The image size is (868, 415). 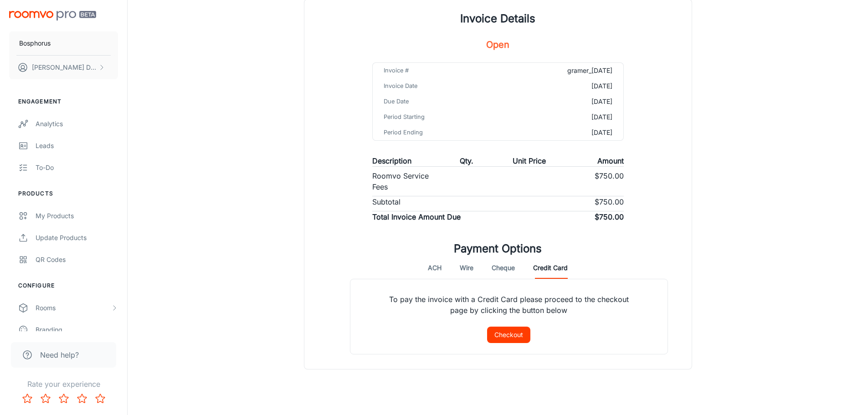 What do you see at coordinates (53, 16) in the screenshot?
I see `img: Roomvo PRO Beta` at bounding box center [53, 16].